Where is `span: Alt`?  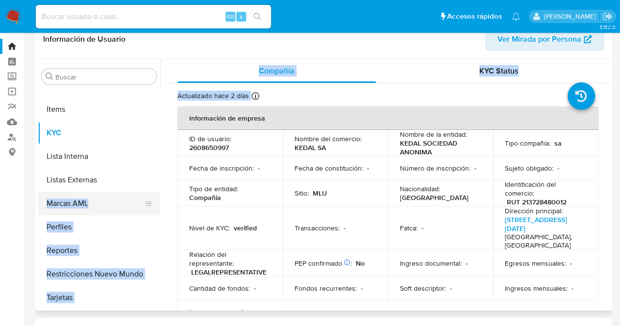
span: Alt is located at coordinates (230, 16).